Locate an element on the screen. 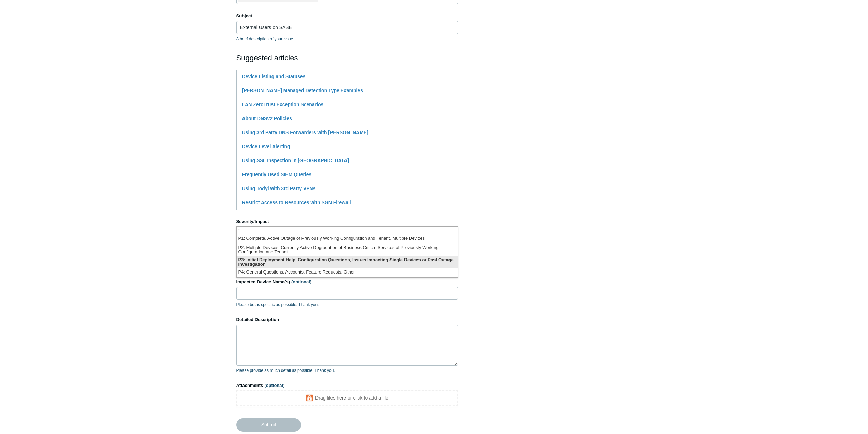  a: LAN ZeroTrust Exception Scenarios is located at coordinates (282, 104).